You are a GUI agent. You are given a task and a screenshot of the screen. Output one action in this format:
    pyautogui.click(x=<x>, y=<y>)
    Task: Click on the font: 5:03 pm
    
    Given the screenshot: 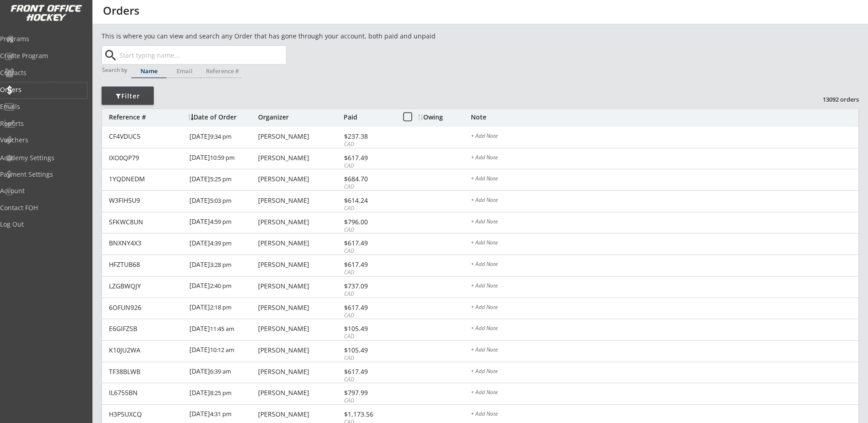 What is the action you would take?
    pyautogui.click(x=220, y=201)
    